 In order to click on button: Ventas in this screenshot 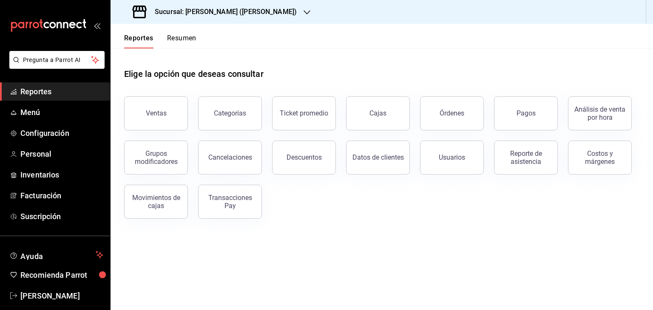, I will do `click(156, 114)`.